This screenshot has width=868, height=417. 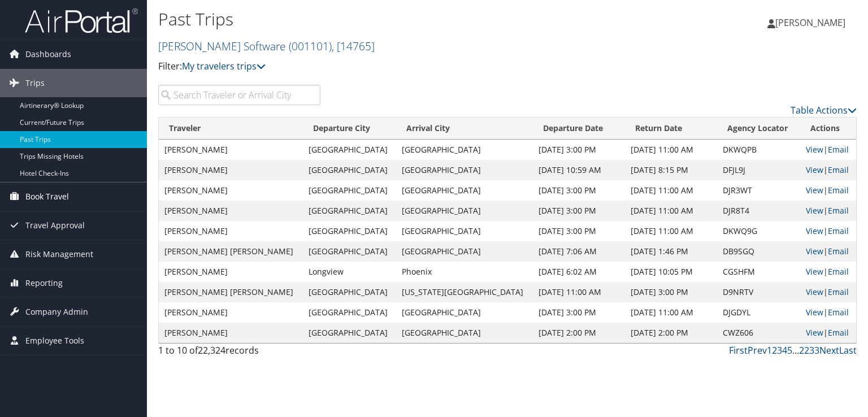 I want to click on td: DKWQ9G, so click(x=758, y=231).